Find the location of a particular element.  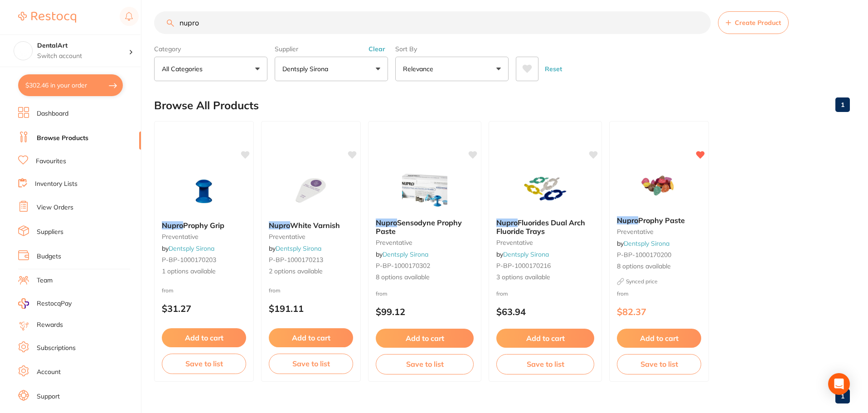

a: RestocqPay is located at coordinates (45, 304).